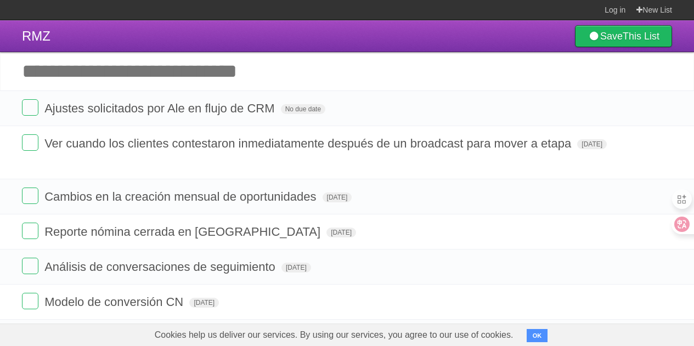  I want to click on span: Ajustes solicitados por Ale en flujo de CRM, so click(161, 108).